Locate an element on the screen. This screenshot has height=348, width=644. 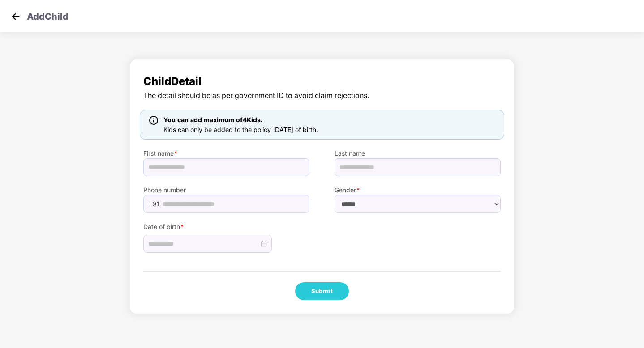
img: icon is located at coordinates (154, 120).